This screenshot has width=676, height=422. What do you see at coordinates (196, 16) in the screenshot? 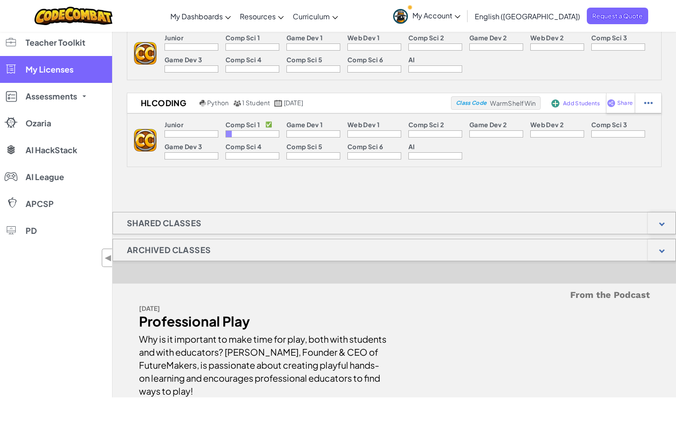
I see `span: My Dashboards` at bounding box center [196, 16].